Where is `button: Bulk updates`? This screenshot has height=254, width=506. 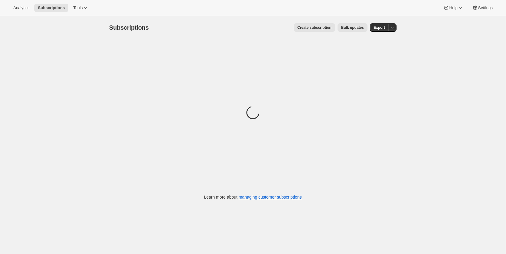 button: Bulk updates is located at coordinates (353, 28).